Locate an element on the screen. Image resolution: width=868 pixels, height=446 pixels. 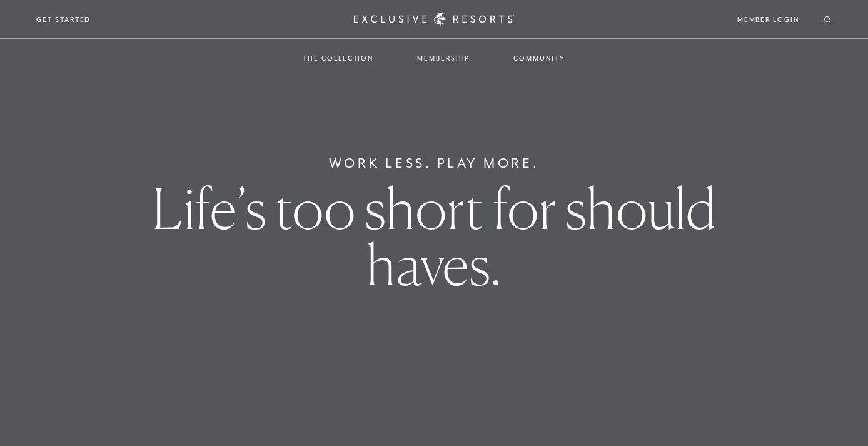
a: Get Started is located at coordinates (63, 19).